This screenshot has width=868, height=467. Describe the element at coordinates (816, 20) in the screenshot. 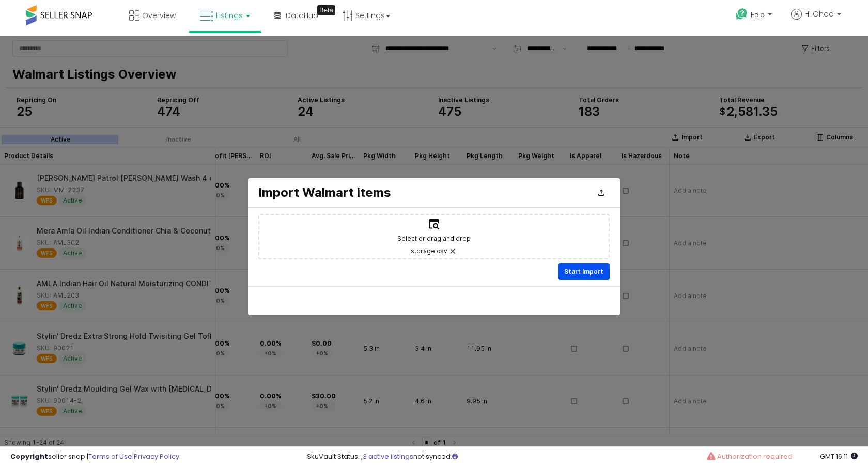

I see `a: Hi Ohad` at that location.